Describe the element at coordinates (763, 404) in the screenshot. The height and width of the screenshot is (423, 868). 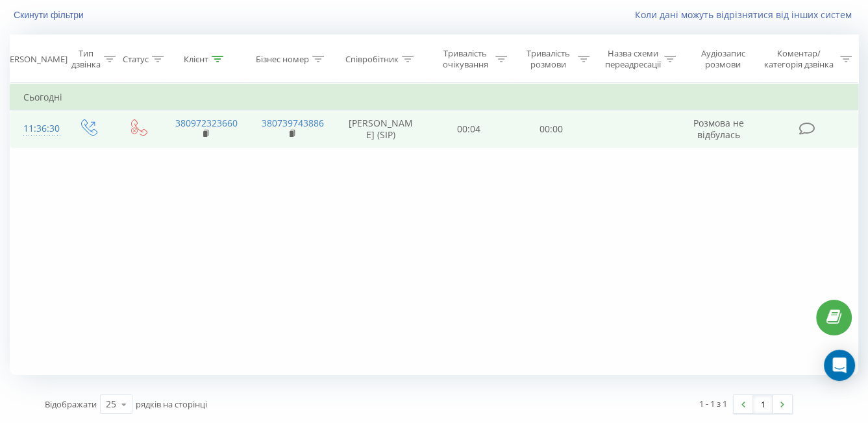
I see `a: 1` at that location.